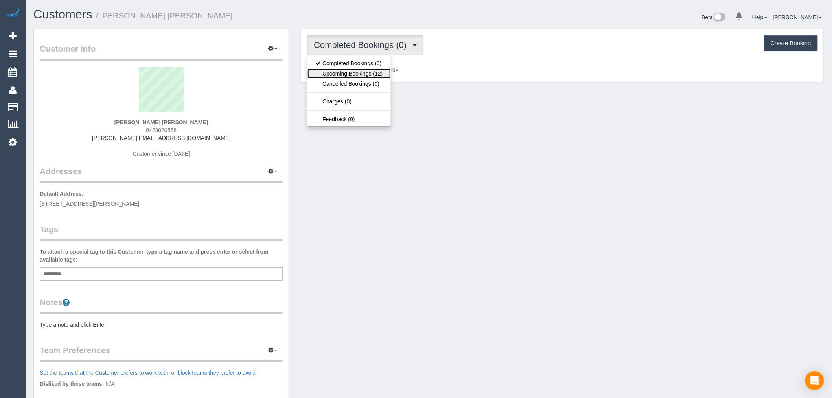  What do you see at coordinates (110, 384) in the screenshot?
I see `span: N/A` at bounding box center [110, 384].